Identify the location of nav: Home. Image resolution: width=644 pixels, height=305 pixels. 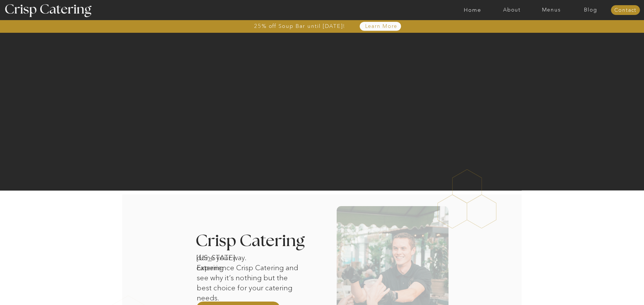
(472, 10).